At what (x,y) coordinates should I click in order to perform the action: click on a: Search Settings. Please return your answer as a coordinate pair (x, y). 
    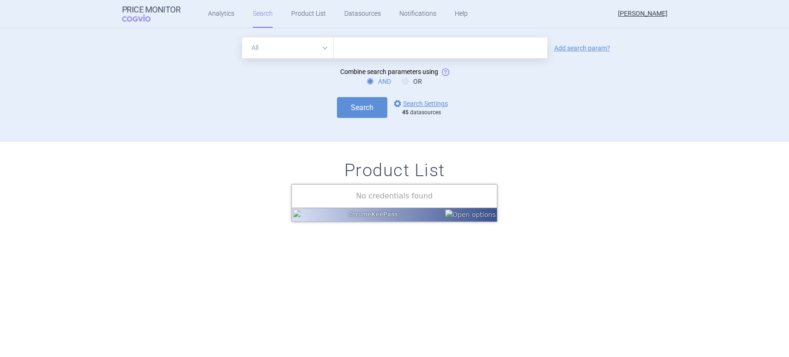
    Looking at the image, I should click on (420, 104).